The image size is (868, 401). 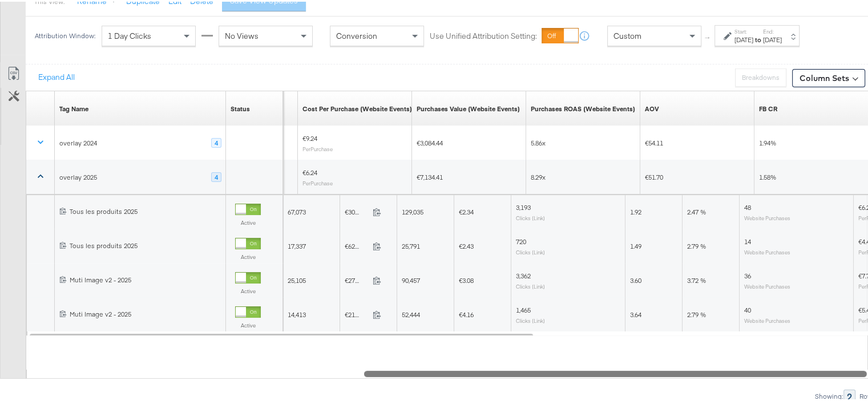 What do you see at coordinates (411, 244) in the screenshot?
I see `span: 25,791` at bounding box center [411, 244].